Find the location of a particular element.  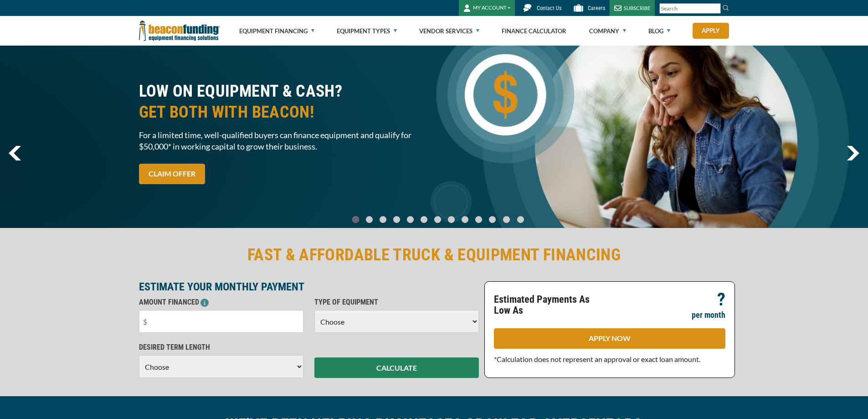

p: ESTIMATE YOUR MONTHLY PAYMENT is located at coordinates (309, 287).